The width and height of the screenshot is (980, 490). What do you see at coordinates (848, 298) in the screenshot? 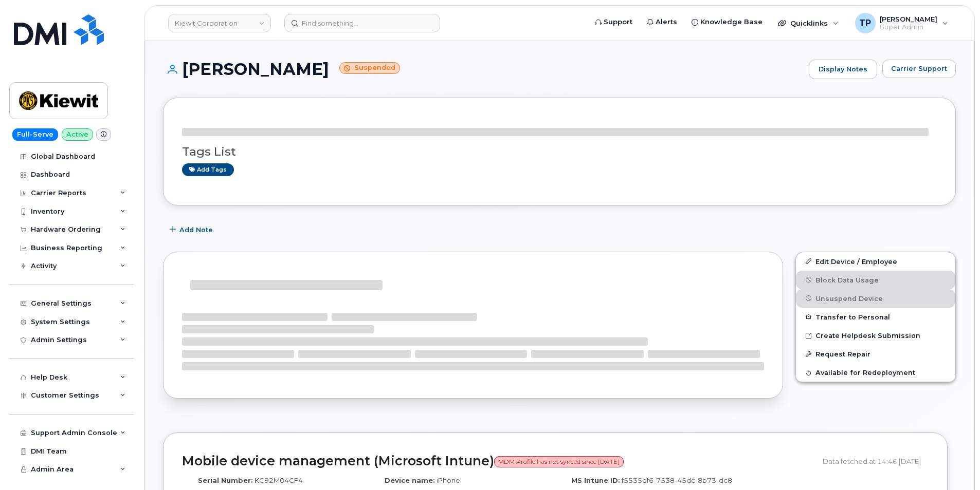
I see `span: Unsuspend Device` at bounding box center [848, 298].